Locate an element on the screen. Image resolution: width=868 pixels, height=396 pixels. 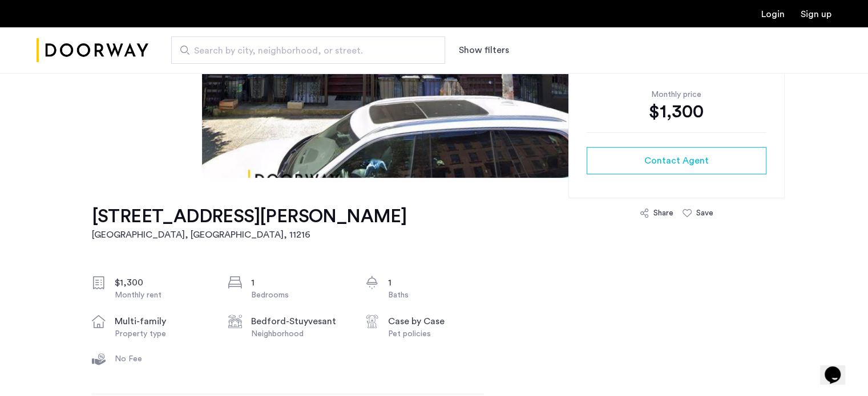
div: Case by Case is located at coordinates (436, 321).